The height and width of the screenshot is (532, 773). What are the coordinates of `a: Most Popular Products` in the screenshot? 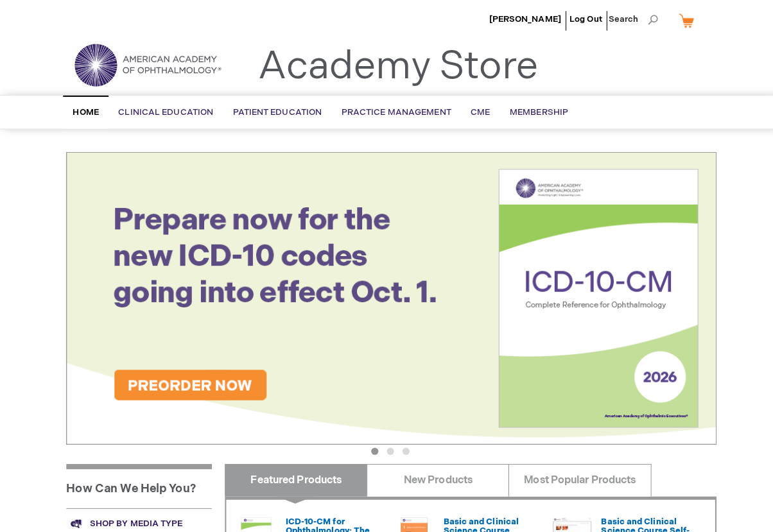 It's located at (572, 474).